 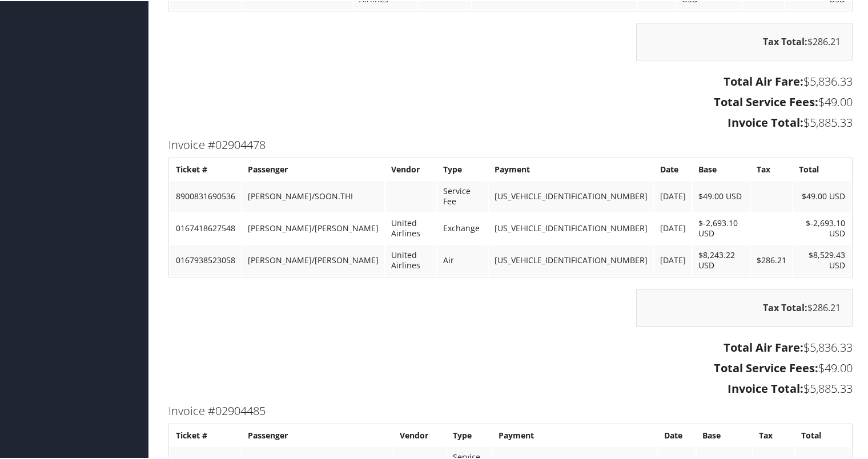 What do you see at coordinates (510, 144) in the screenshot?
I see `h3: Invoice #02904478` at bounding box center [510, 144].